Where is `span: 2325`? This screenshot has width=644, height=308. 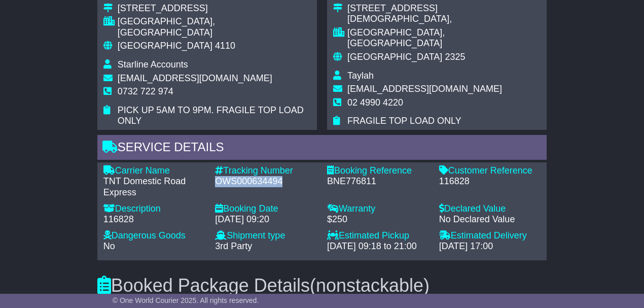
span: 2325 is located at coordinates (454, 57).